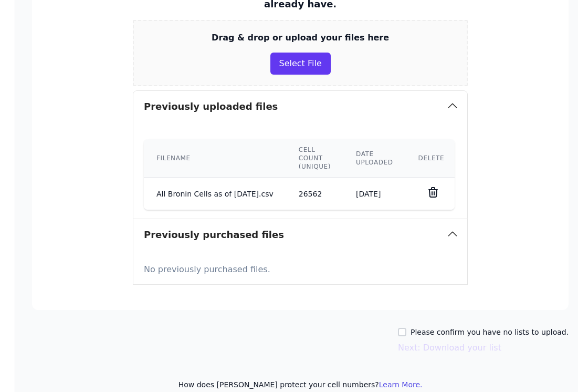  What do you see at coordinates (300, 64) in the screenshot?
I see `button: Select File` at bounding box center [300, 64].